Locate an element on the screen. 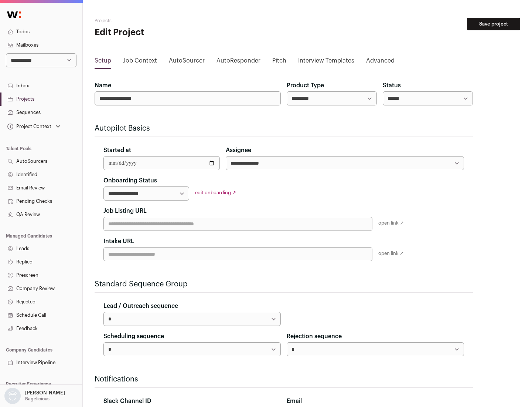 The width and height of the screenshot is (532, 407). div: Project Context is located at coordinates (29, 127).